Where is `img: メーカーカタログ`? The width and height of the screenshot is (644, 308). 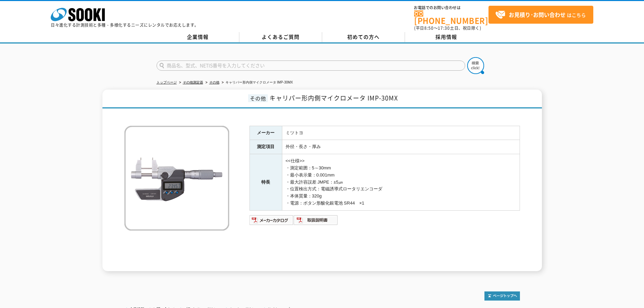 img: メーカーカタログ is located at coordinates (272, 220).